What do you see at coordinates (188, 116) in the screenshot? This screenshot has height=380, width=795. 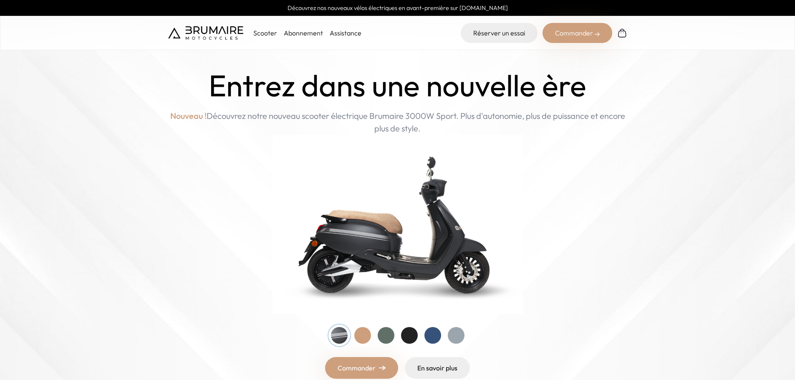 I see `span: Nouveau !` at bounding box center [188, 116].